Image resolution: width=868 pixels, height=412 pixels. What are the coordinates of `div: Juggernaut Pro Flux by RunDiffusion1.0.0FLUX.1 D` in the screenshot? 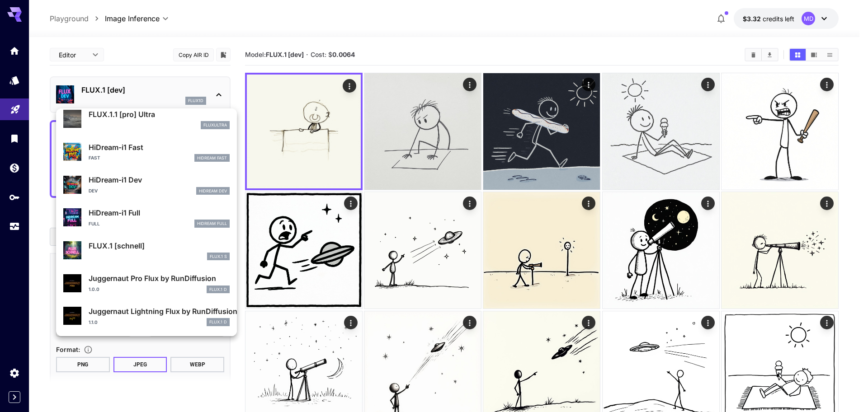 It's located at (147, 283).